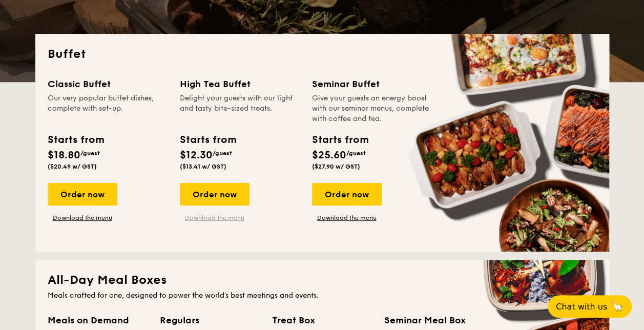 Image resolution: width=644 pixels, height=330 pixels. Describe the element at coordinates (72, 166) in the screenshot. I see `span: ($20.49 w/ GST)` at that location.